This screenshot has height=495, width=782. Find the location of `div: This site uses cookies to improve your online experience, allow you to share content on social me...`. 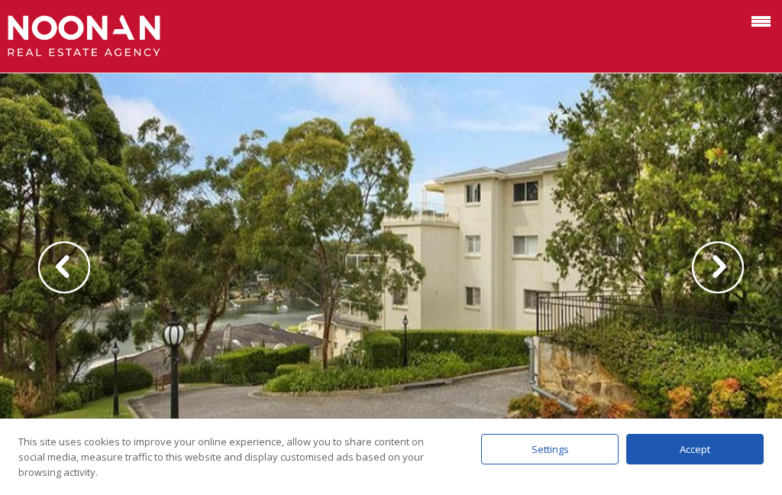

div: This site uses cookies to improve your online experience, allow you to share content on social me... is located at coordinates (234, 457).